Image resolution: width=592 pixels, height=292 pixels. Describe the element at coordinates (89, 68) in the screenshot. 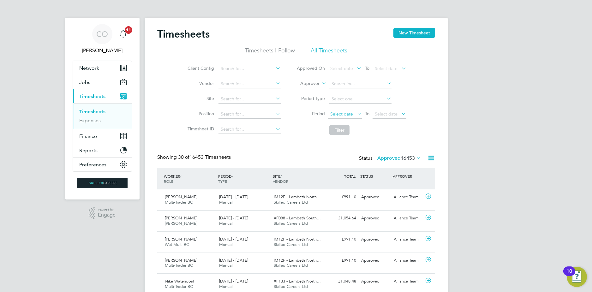

I see `span: Network` at that location.